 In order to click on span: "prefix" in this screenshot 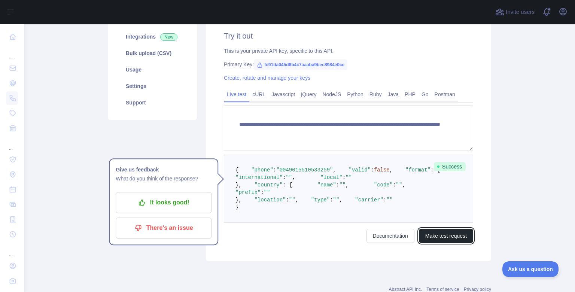, I will do `click(248, 192)`.